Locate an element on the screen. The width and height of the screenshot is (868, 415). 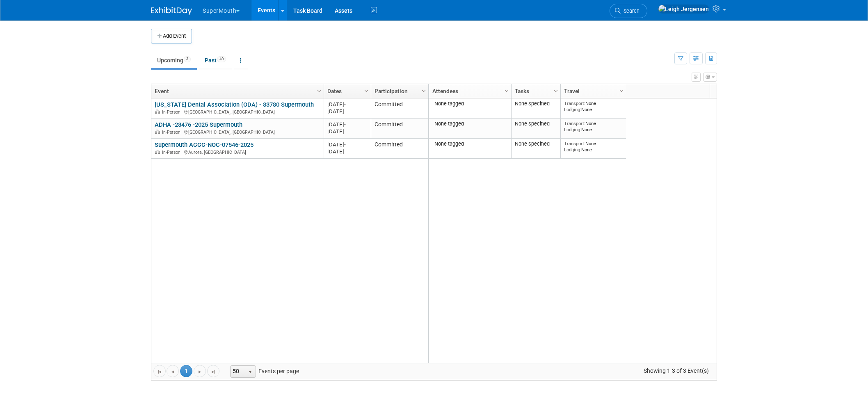
a: Go to the last page is located at coordinates (214, 371).